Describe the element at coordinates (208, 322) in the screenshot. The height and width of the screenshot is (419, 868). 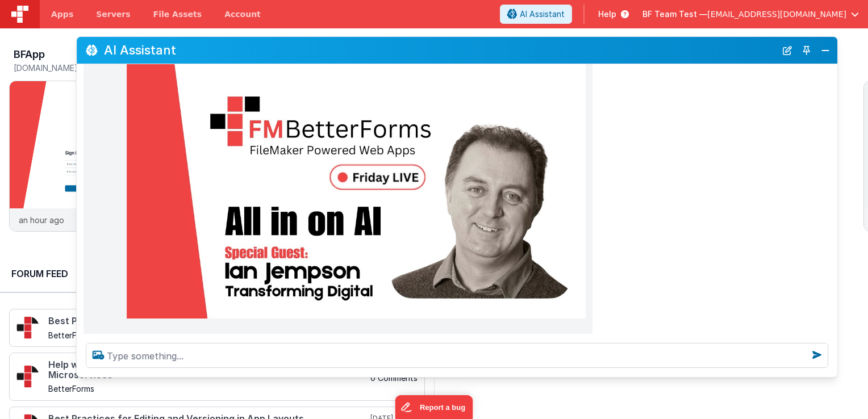
I see `h4: Best Practices for Passing HTML and Data to Reusable Components` at that location.